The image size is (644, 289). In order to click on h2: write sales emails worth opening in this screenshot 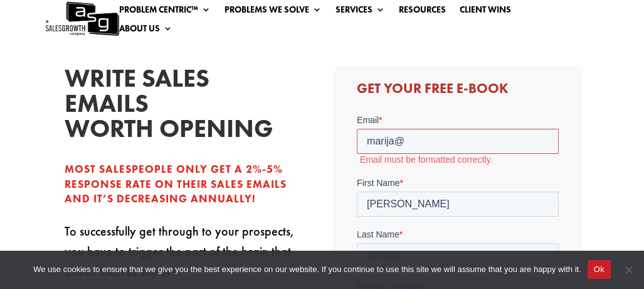, I will do `click(159, 107)`.